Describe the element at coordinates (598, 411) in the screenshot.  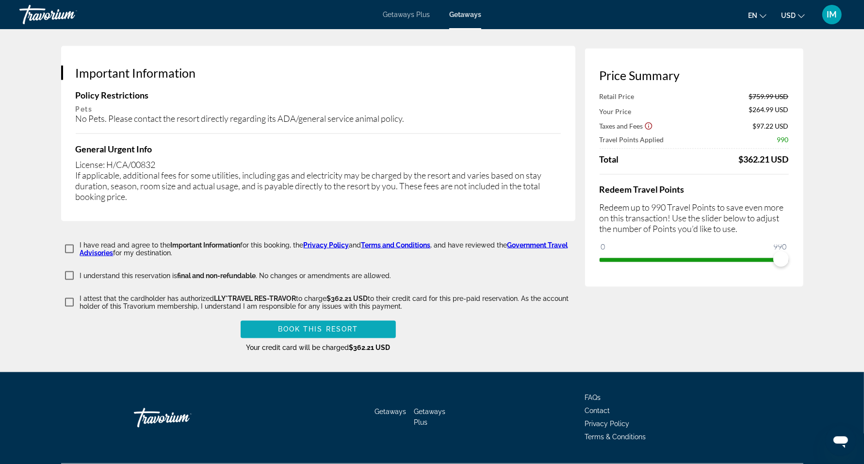
I see `span: Contact` at that location.